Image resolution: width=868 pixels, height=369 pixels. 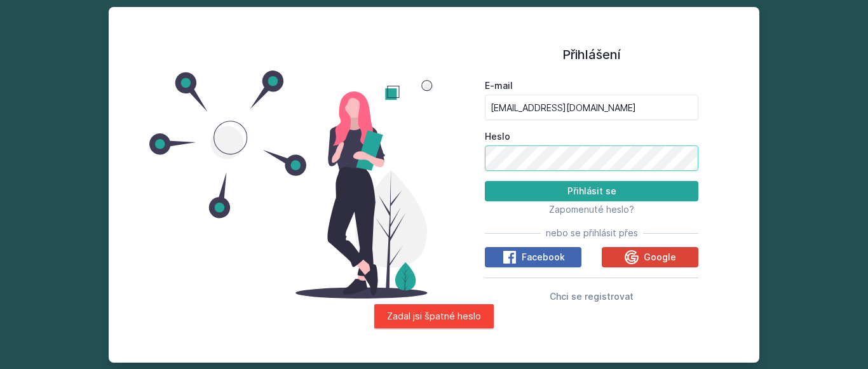 I want to click on button: Google, so click(x=650, y=257).